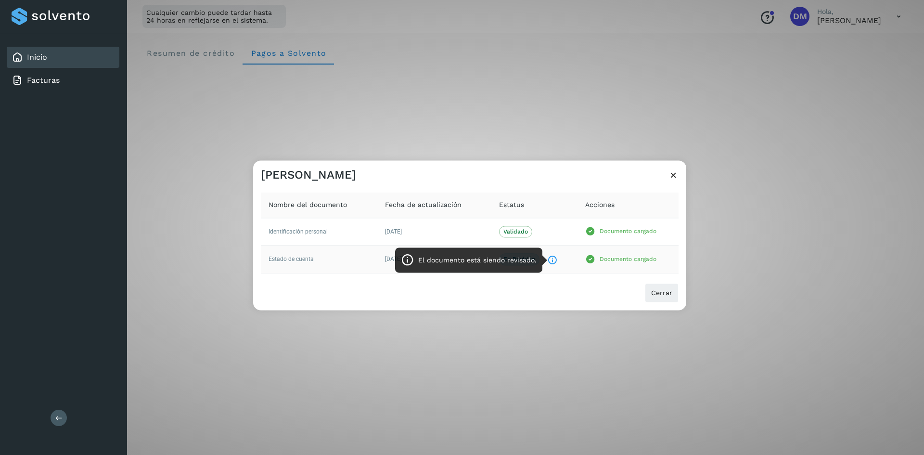 The height and width of the screenshot is (455, 924). Describe the element at coordinates (298, 232) in the screenshot. I see `span: Identificación personal` at that location.